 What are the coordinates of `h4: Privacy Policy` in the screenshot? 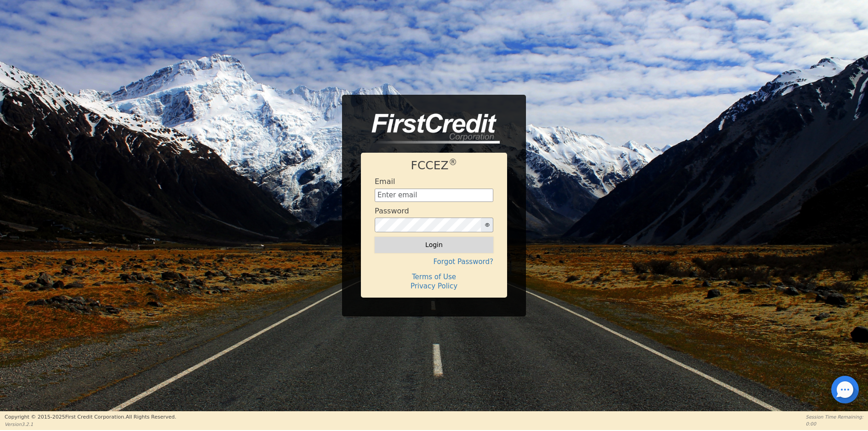 It's located at (434, 286).